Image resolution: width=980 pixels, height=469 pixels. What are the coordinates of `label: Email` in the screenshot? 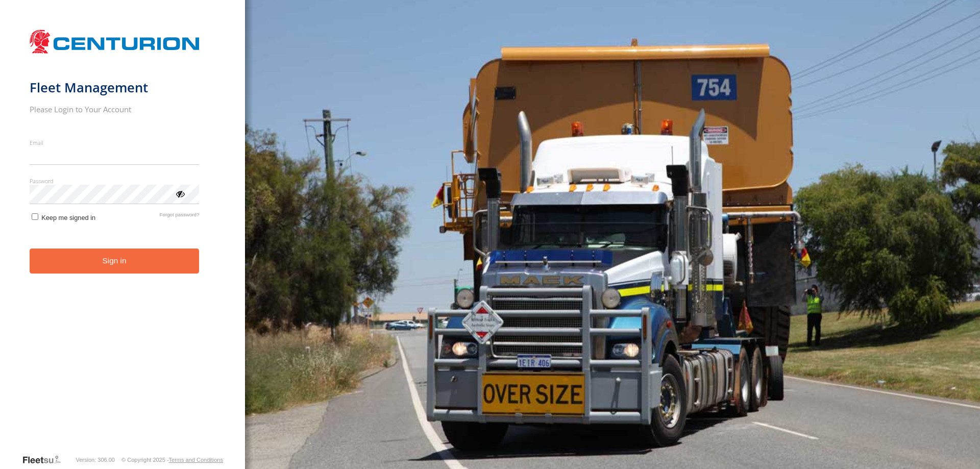 It's located at (114, 142).